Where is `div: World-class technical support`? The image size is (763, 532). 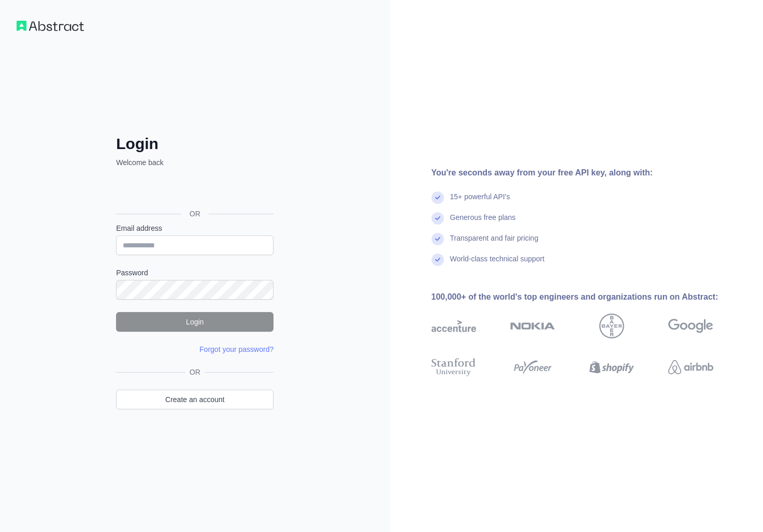 div: World-class technical support is located at coordinates (497, 264).